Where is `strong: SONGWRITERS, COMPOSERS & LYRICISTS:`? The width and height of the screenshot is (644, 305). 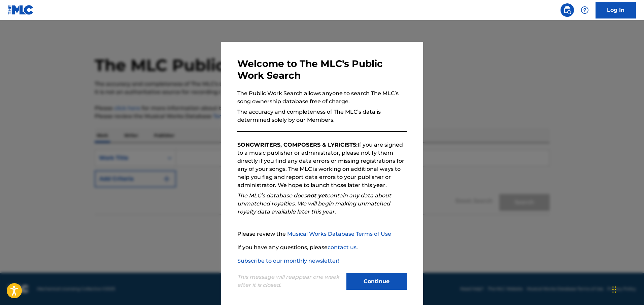 strong: SONGWRITERS, COMPOSERS & LYRICISTS: is located at coordinates (297, 144).